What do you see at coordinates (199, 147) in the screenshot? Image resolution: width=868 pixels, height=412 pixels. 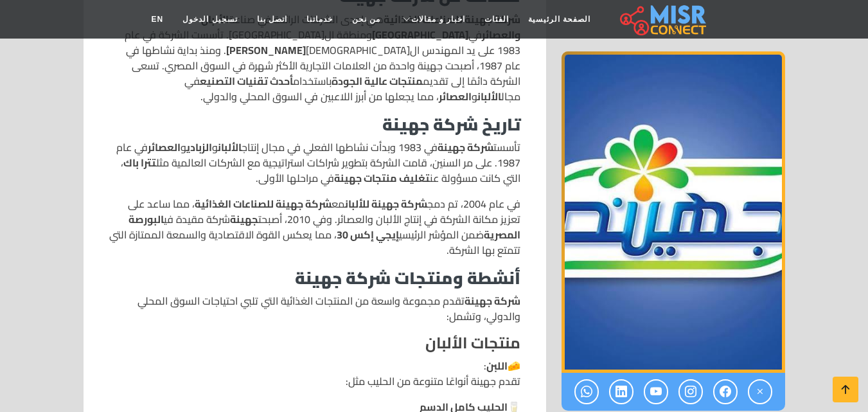 I see `strong: الزبادي` at bounding box center [199, 147].